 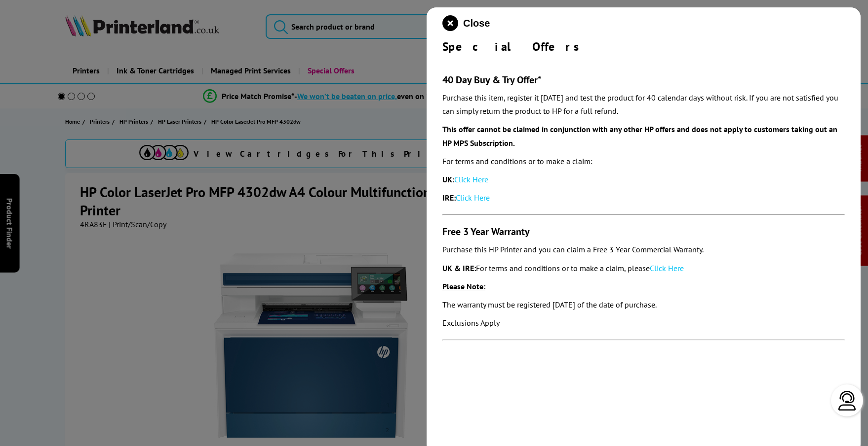 I want to click on h3: Free 3 Year Warranty, so click(x=643, y=232).